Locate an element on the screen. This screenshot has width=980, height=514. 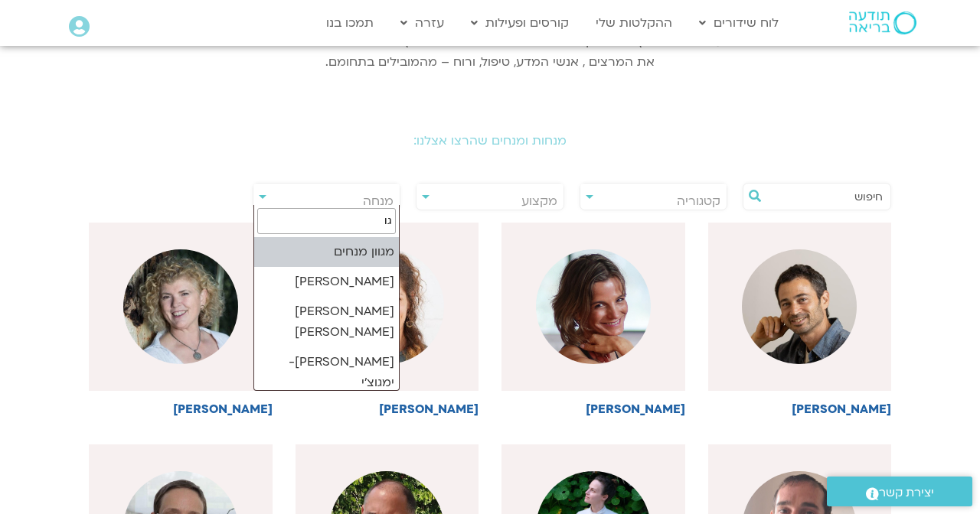
a: לוח שידורים is located at coordinates (738, 23).